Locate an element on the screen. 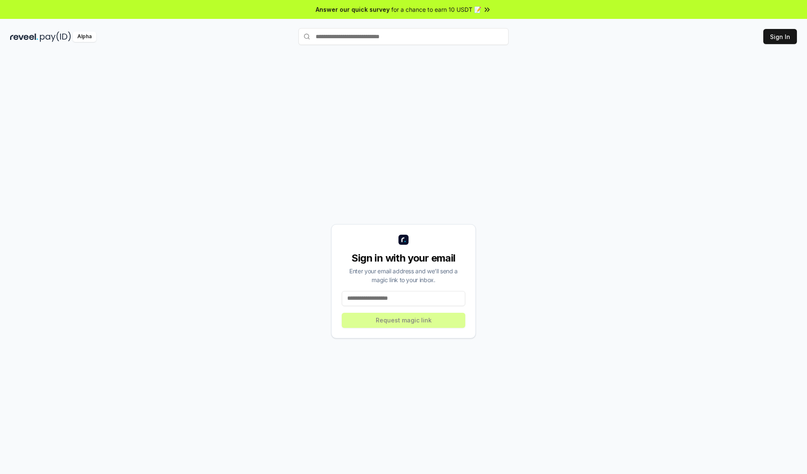 The width and height of the screenshot is (807, 474). div: Enter your email address and we’ll send a magic link to your inbox. is located at coordinates (403, 276).